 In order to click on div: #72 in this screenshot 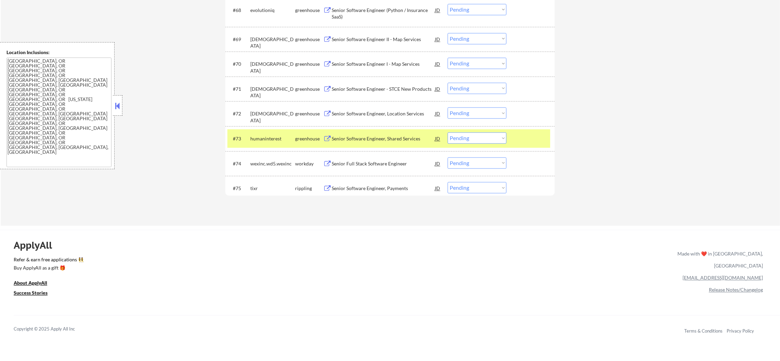, I will do `click(239, 114)`.